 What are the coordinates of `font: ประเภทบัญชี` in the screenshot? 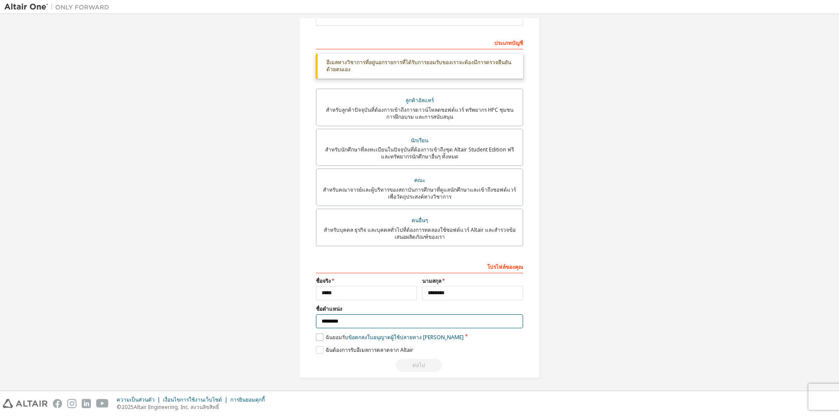 It's located at (509, 43).